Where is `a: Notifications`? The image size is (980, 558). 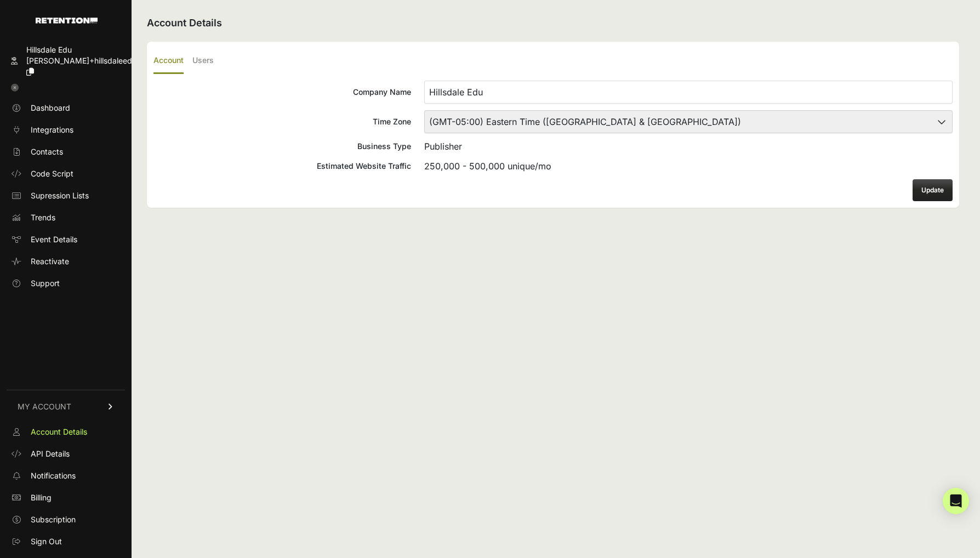
a: Notifications is located at coordinates (66, 476).